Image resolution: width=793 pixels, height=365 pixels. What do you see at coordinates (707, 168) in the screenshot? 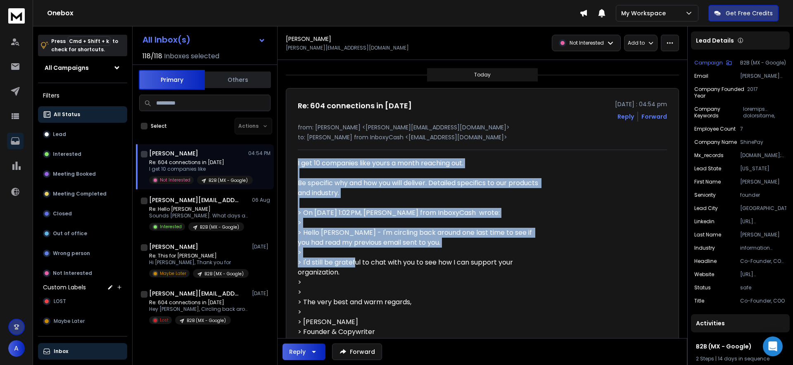
I see `p: Lead State` at bounding box center [707, 168].